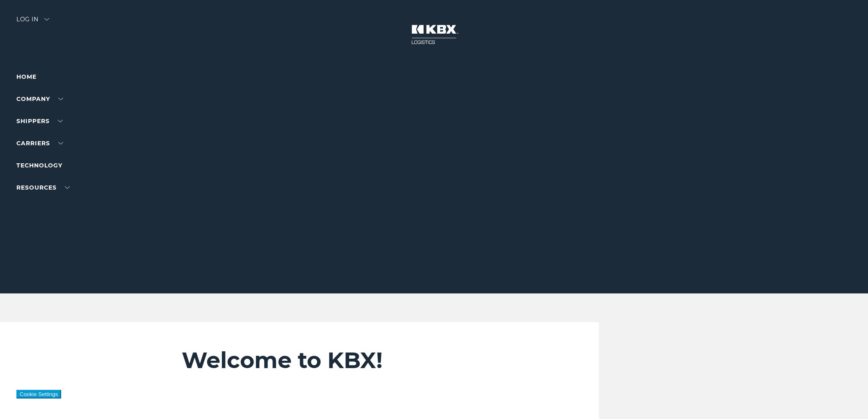 Image resolution: width=868 pixels, height=419 pixels. Describe the element at coordinates (43, 188) in the screenshot. I see `a: RESOURCES` at that location.